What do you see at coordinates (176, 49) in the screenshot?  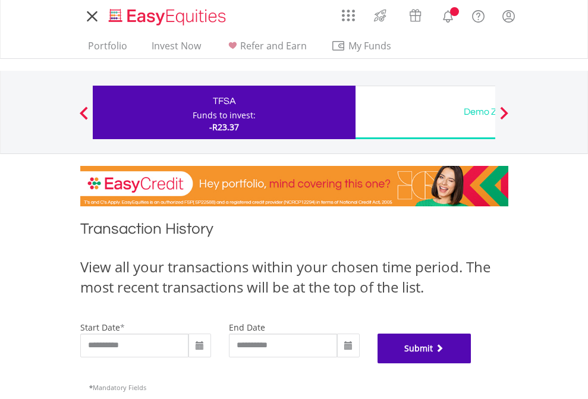 I see `a: Invest Now` at bounding box center [176, 49].